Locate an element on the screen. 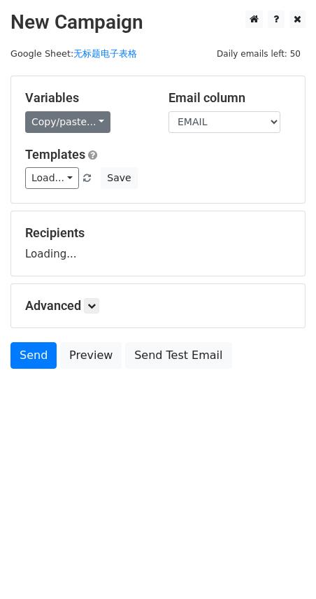 The height and width of the screenshot is (599, 316). div: Loading... is located at coordinates (158, 243).